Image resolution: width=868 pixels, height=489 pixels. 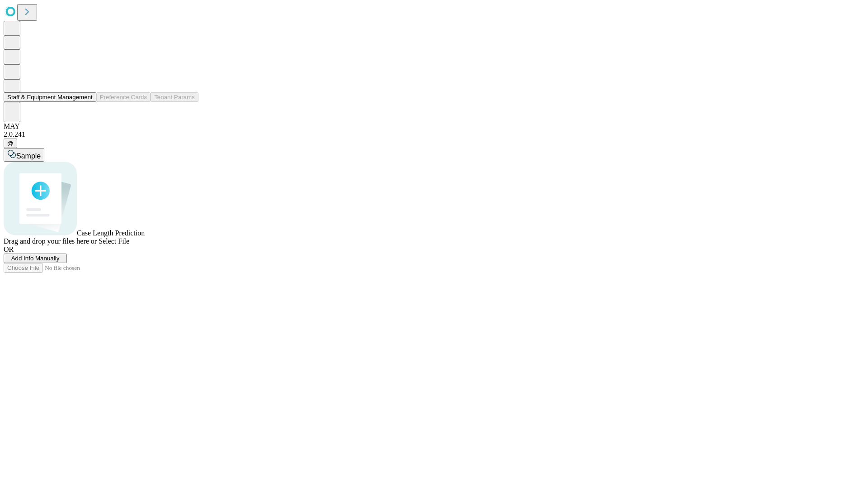 What do you see at coordinates (434, 126) in the screenshot?
I see `div: MAY` at bounding box center [434, 126].